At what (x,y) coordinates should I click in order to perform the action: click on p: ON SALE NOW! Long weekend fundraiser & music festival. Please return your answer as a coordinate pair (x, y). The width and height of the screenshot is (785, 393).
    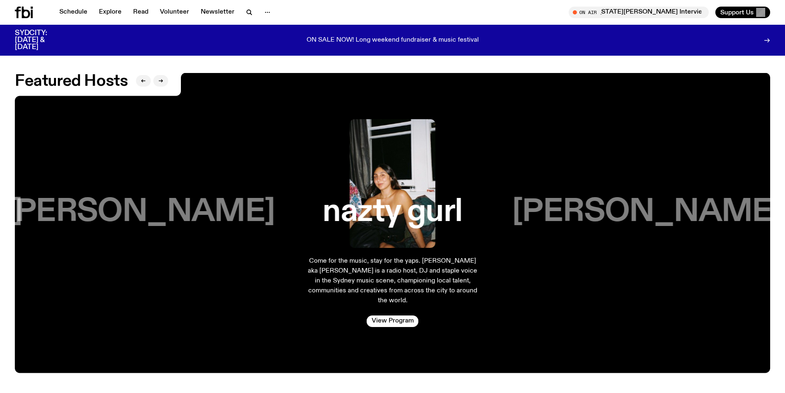
    Looking at the image, I should click on (393, 40).